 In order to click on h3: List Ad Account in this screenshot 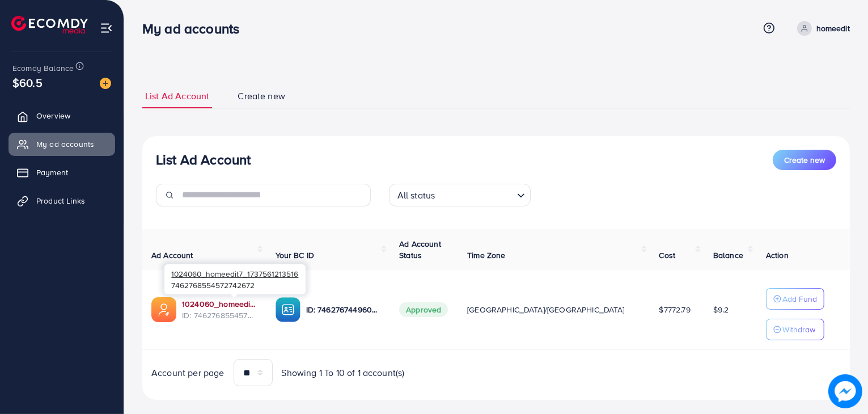, I will do `click(203, 160)`.